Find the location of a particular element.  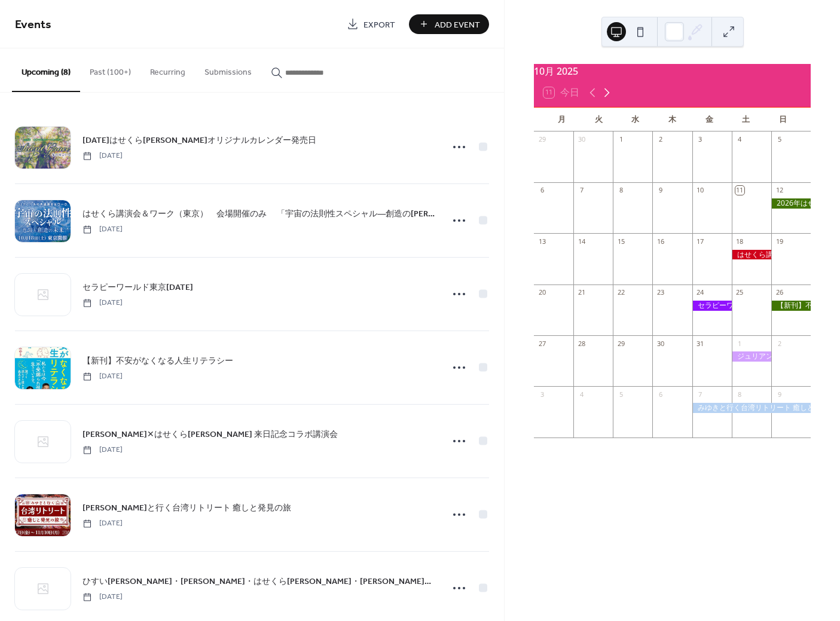

div: 10月 2025 is located at coordinates (672, 71).